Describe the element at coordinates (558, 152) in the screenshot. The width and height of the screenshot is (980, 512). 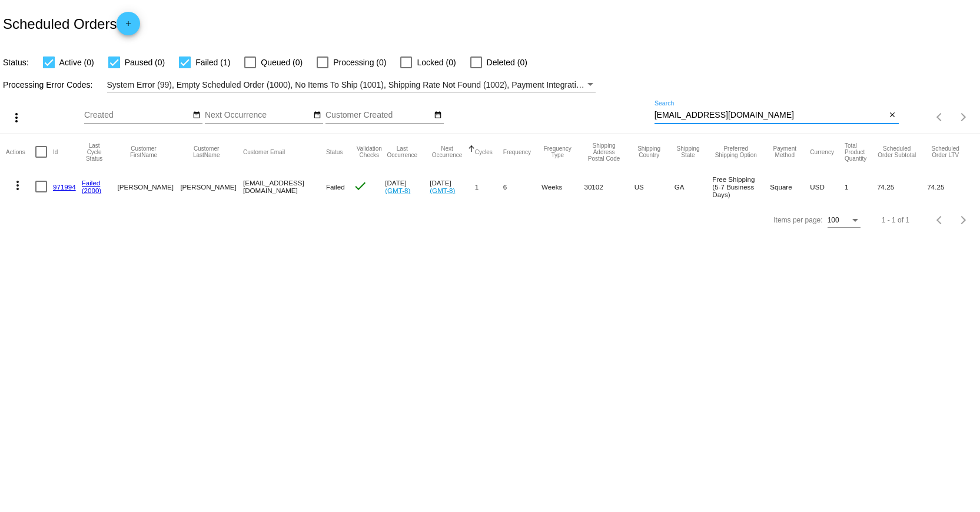
I see `button: Change sorting for FrequencyType` at that location.